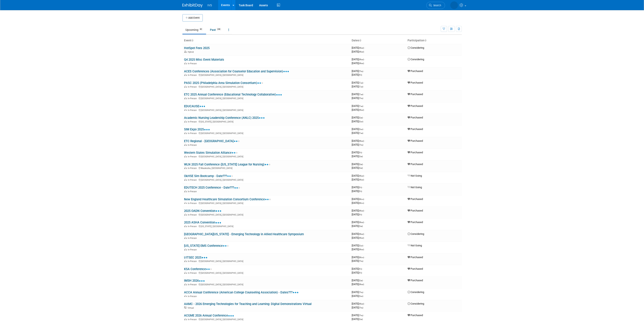 This screenshot has height=322, width=644. Describe the element at coordinates (437, 5) in the screenshot. I see `span: Search` at that location.